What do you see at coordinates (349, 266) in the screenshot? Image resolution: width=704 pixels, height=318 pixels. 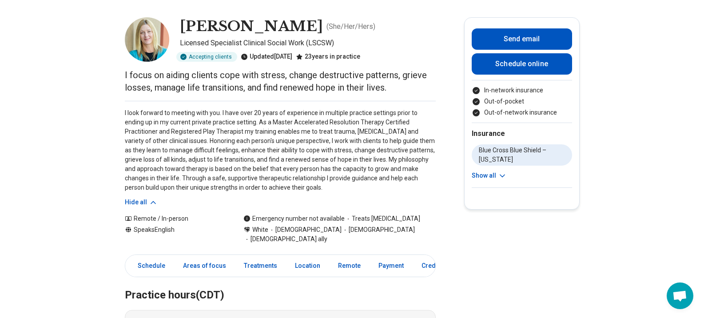 I see `a: Remote` at bounding box center [349, 266].